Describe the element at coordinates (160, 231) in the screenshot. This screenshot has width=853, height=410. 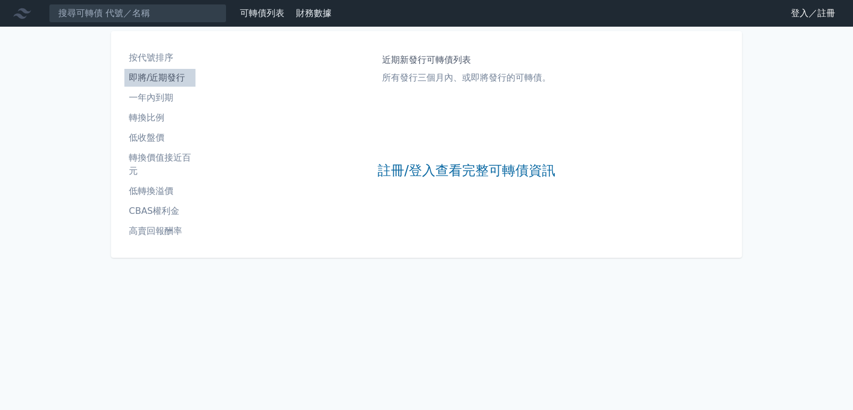
I see `li: 高賣回報酬率` at that location.